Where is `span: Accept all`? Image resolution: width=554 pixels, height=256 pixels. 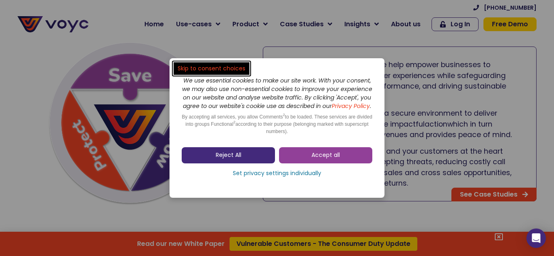
span: Accept all is located at coordinates (325, 156).